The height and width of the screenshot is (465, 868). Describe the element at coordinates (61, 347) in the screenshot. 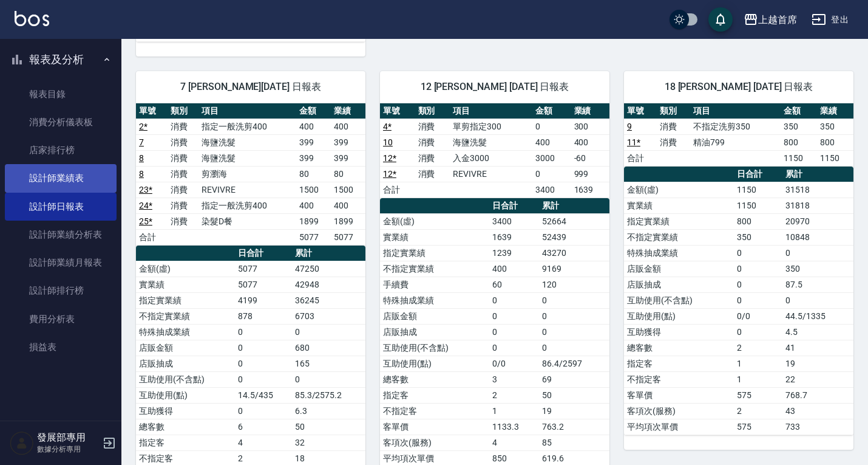

I see `a: 損益表` at that location.